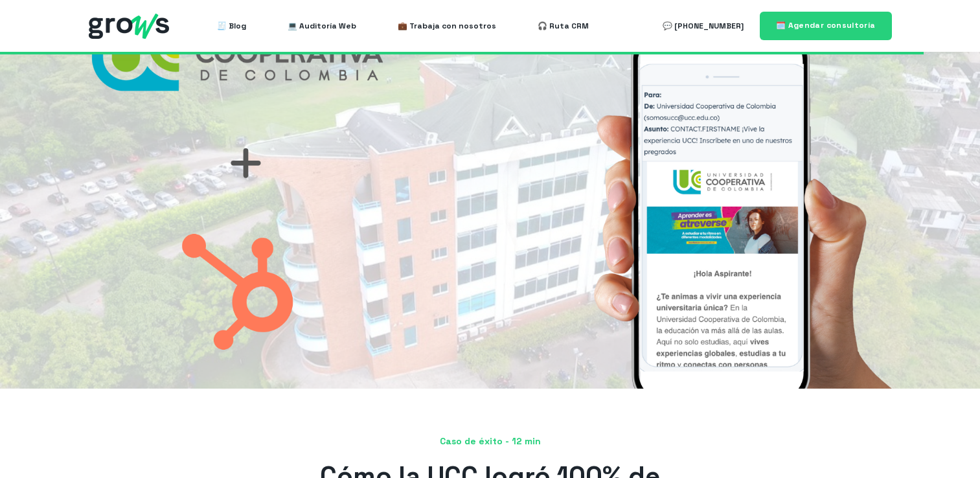  I want to click on span: 💼 Trabaja con nosotros, so click(447, 26).